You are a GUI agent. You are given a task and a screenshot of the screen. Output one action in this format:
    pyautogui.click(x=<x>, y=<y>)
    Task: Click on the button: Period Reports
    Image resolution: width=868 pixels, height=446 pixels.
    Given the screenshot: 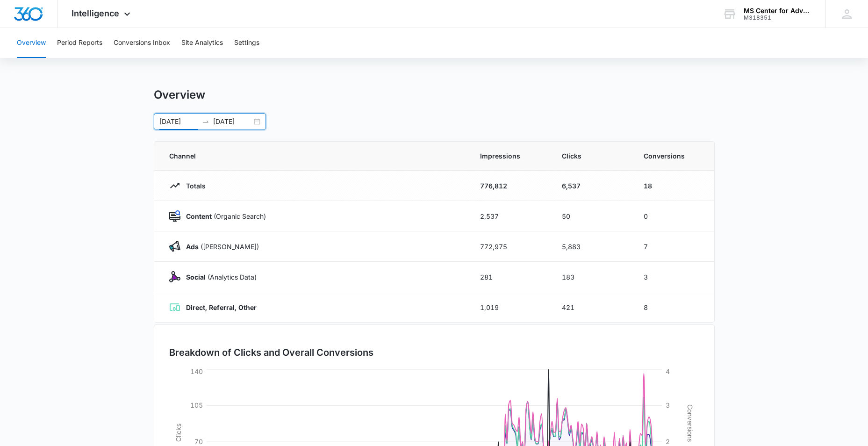 What is the action you would take?
    pyautogui.click(x=80, y=43)
    